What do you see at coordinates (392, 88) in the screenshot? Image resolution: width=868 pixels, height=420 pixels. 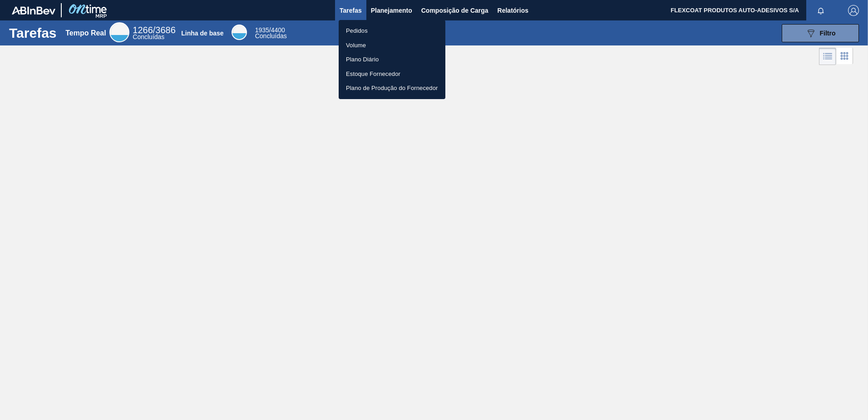 I see `li: Plano de Produção do Fornecedor` at bounding box center [392, 88].